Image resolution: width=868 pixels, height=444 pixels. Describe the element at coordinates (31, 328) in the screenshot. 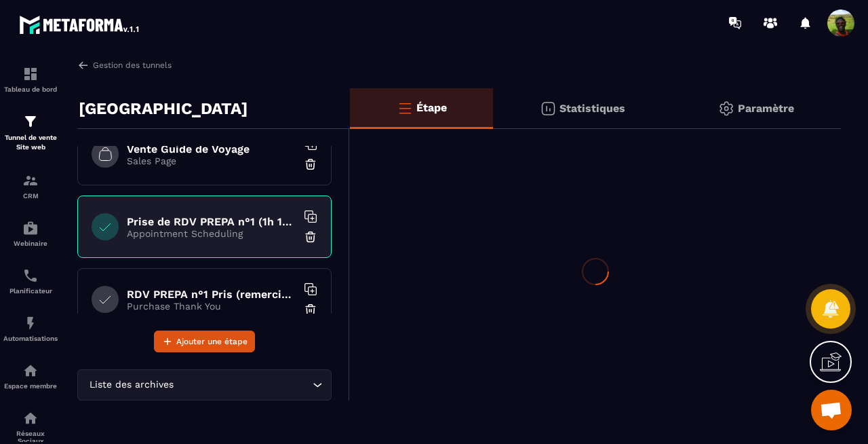

I see `a: automationsautomationsAutomatisations` at that location.